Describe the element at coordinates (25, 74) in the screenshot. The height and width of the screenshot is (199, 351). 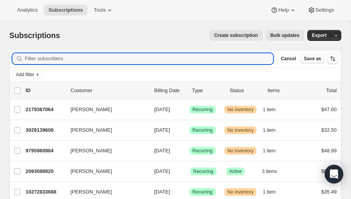
I see `span: Add filter` at that location.